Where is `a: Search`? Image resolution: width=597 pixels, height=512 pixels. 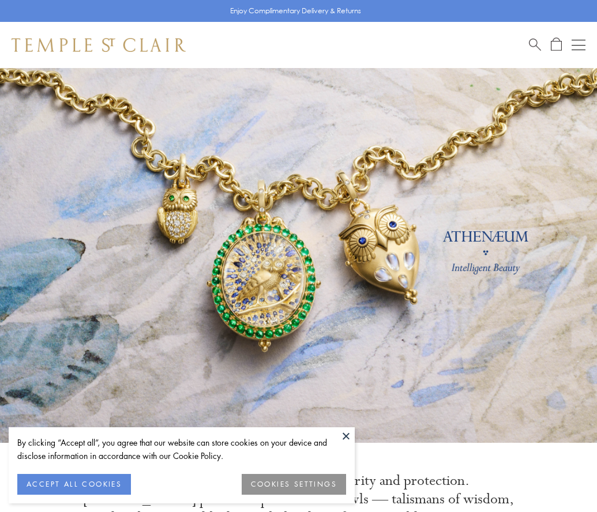
a: Search is located at coordinates (535, 44).